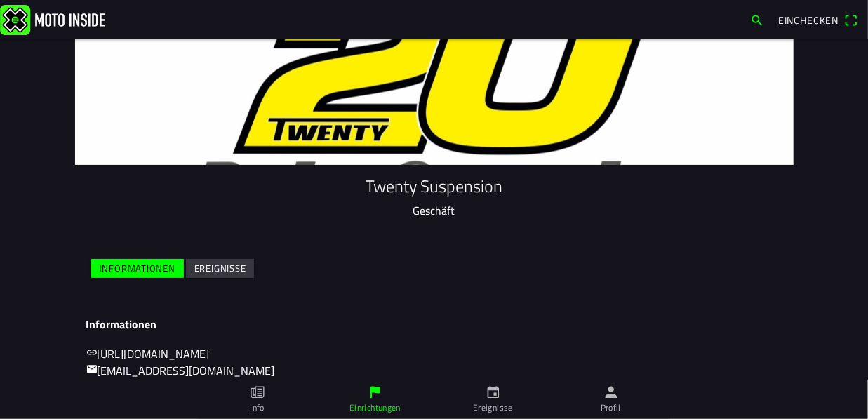 The height and width of the screenshot is (419, 868). Describe the element at coordinates (375, 392) in the screenshot. I see `ion-icon: flag` at that location.